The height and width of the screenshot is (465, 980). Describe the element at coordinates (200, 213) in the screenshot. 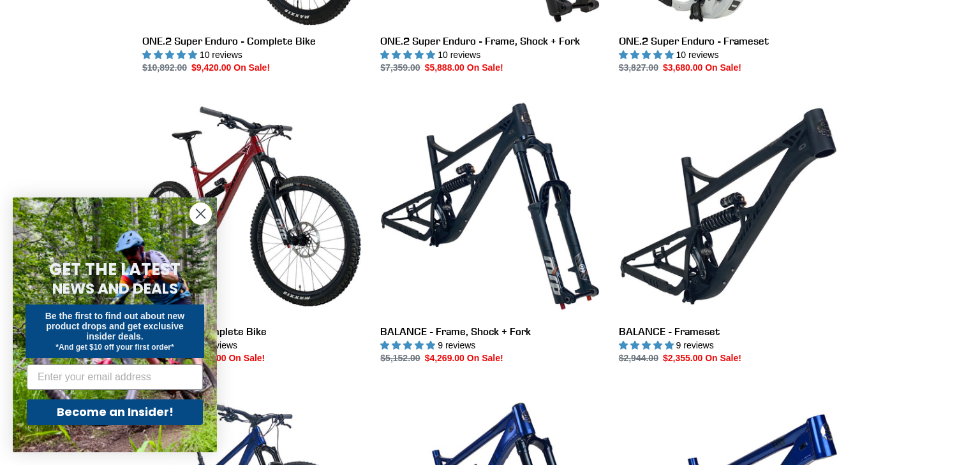

I see `button: Close dialog` at that location.